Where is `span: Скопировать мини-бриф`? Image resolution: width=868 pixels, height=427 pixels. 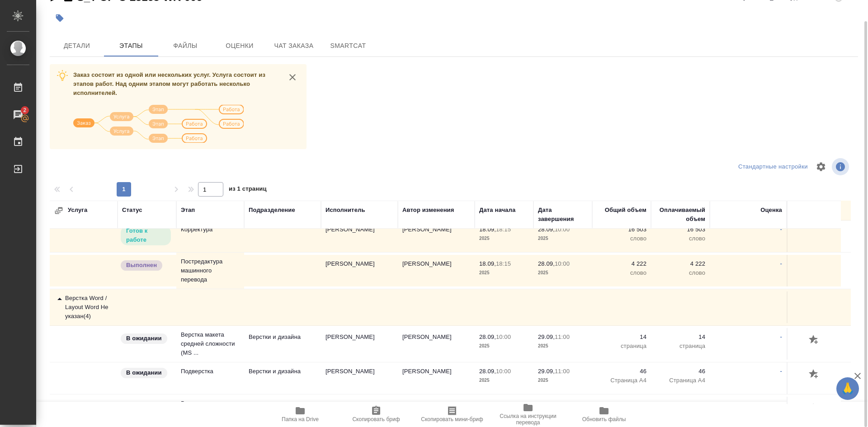
span: Скопировать мини-бриф is located at coordinates (451, 420).